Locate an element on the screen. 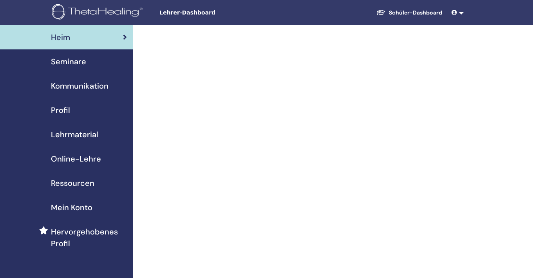  a: Schüler-Dashboard is located at coordinates (409, 13).